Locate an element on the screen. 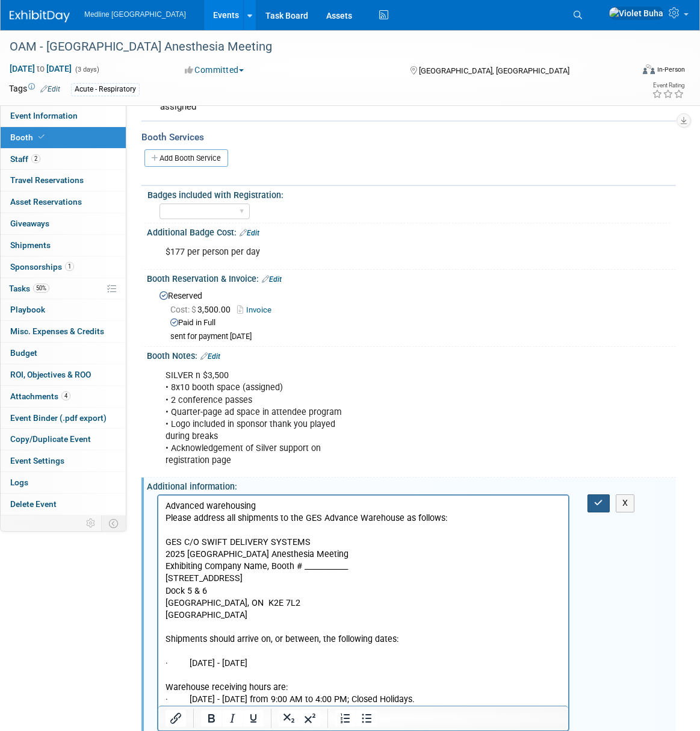 The width and height of the screenshot is (700, 731). a: Budget is located at coordinates (63, 353).